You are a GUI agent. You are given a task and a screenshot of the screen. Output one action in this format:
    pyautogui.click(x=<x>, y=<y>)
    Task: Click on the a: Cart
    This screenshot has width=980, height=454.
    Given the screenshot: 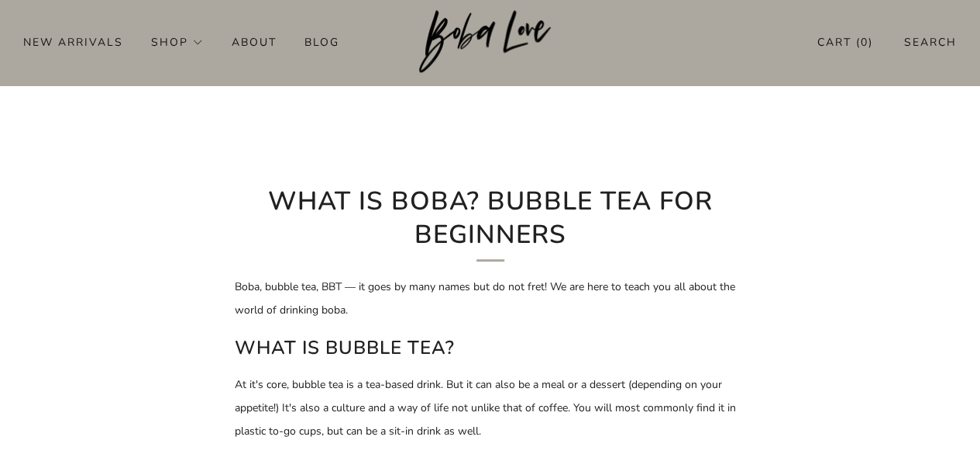 What is the action you would take?
    pyautogui.click(x=846, y=42)
    